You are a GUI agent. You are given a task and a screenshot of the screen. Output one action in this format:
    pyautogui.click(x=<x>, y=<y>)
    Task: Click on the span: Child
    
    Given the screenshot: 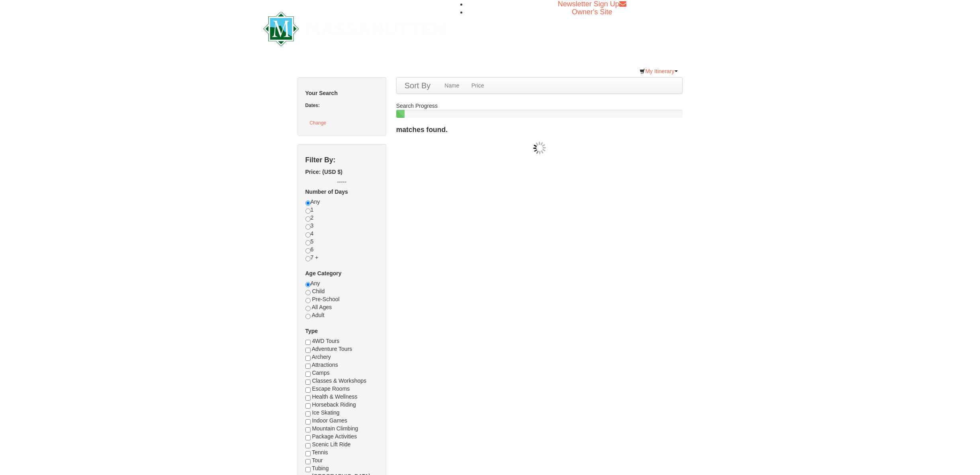 What is the action you would take?
    pyautogui.click(x=318, y=292)
    